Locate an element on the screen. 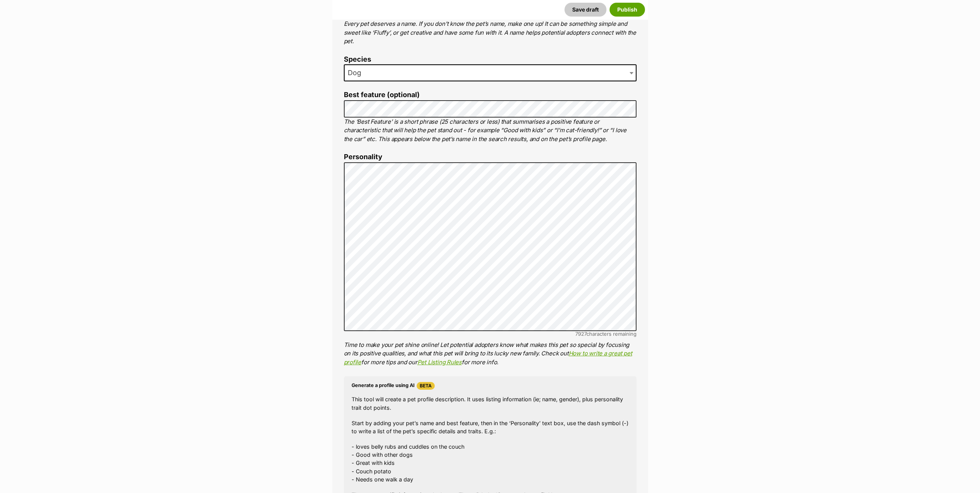 Image resolution: width=980 pixels, height=493 pixels. h4: Generate a profile using AI is located at coordinates (490, 386).